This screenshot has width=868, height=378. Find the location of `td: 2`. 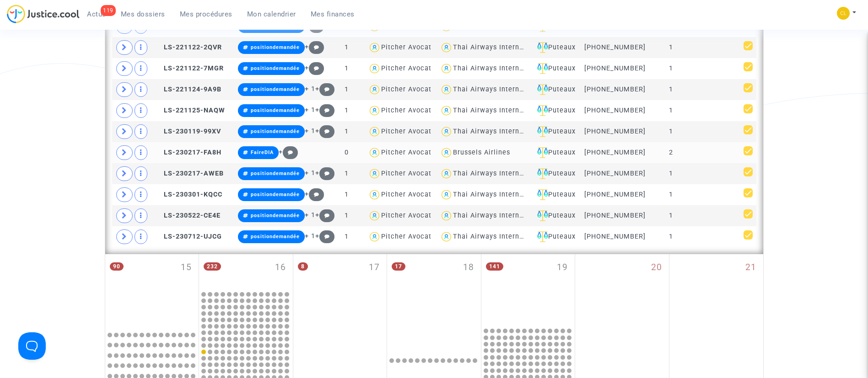

td: 2 is located at coordinates (671, 153).